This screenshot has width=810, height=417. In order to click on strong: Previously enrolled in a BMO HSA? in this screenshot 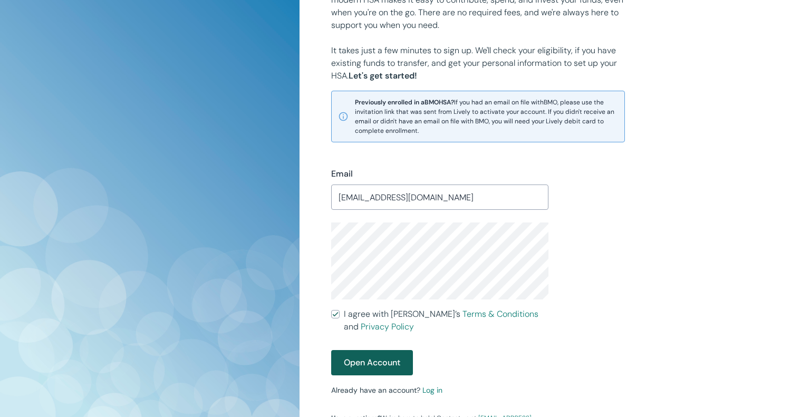, I will do `click(404, 102)`.